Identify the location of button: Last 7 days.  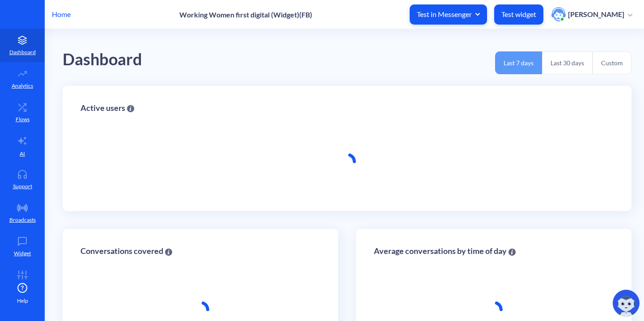
(518, 63).